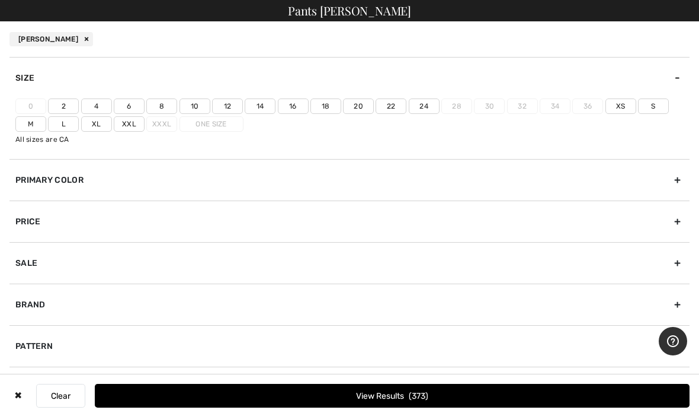 The height and width of the screenshot is (413, 699). Describe the element at coordinates (523, 106) in the screenshot. I see `label: 32` at that location.